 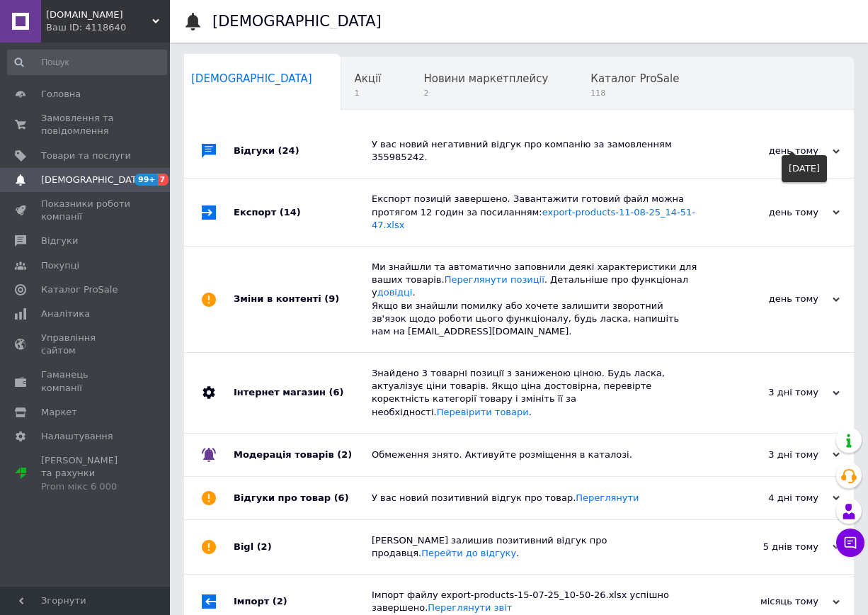 What do you see at coordinates (87, 62) in the screenshot?
I see `input: Пошук` at bounding box center [87, 62].